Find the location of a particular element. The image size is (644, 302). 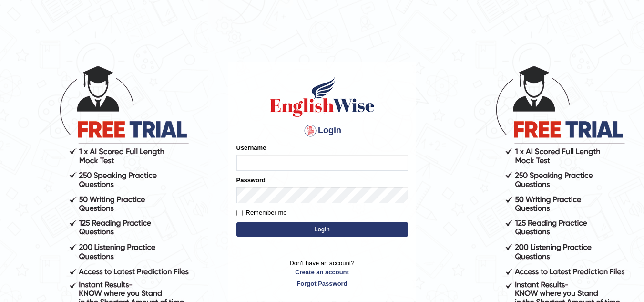

a: Forgot Password is located at coordinates (322, 283).